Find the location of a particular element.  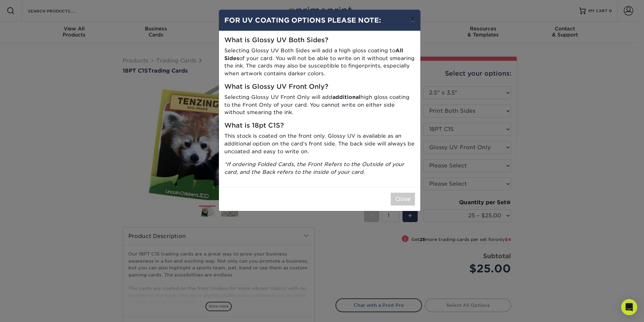

h5: What is Glossy UV Front Only? is located at coordinates (319, 87).